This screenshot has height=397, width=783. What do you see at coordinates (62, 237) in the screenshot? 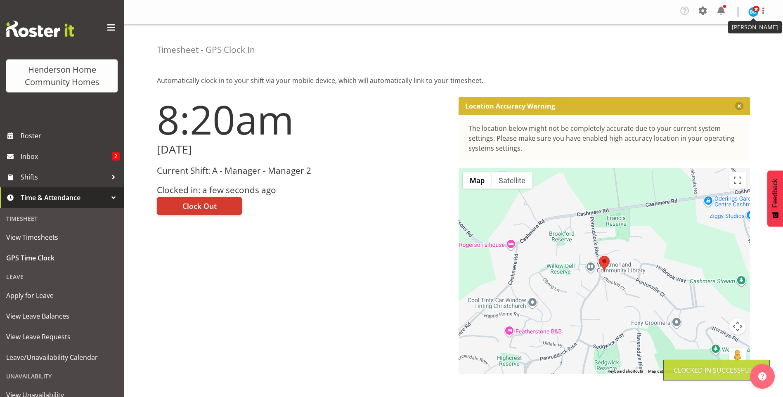
I see `span: View Timesheets` at bounding box center [62, 237].